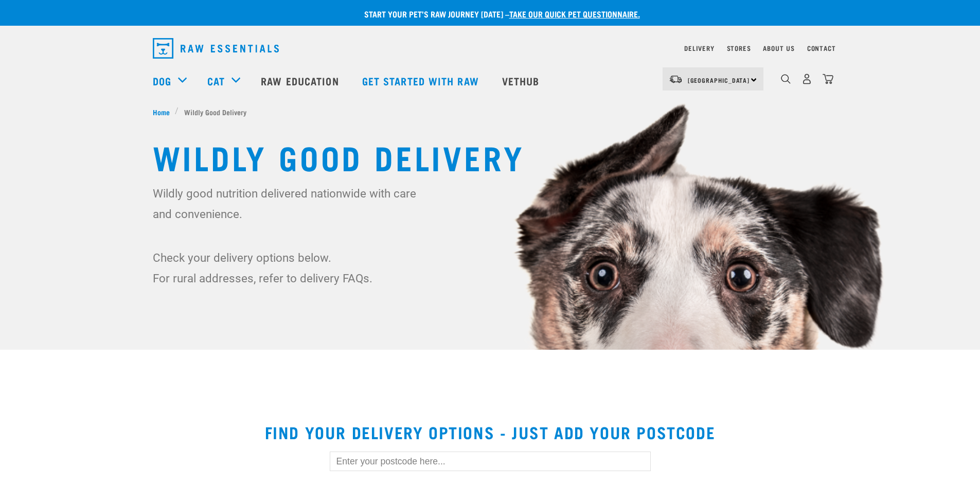 The width and height of the screenshot is (980, 486). What do you see at coordinates (421, 81) in the screenshot?
I see `a: Get started with Raw` at bounding box center [421, 81].